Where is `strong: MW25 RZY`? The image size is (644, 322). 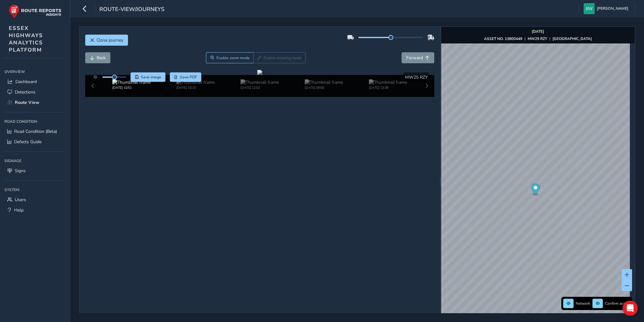
strong: MW25 RZY is located at coordinates (537, 39).